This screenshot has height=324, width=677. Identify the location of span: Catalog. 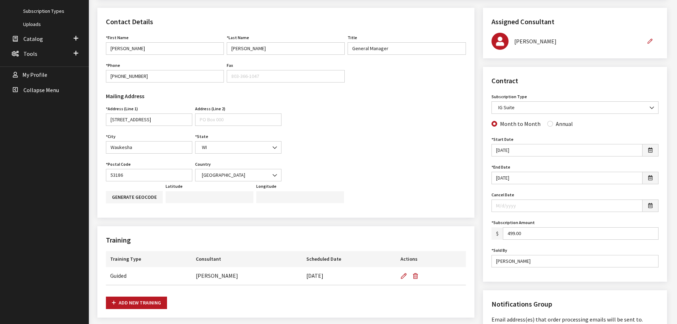
(33, 39).